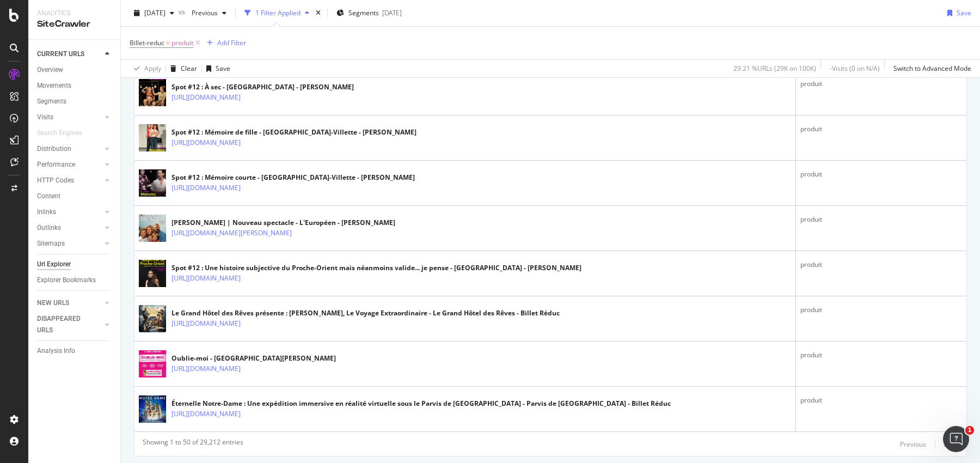 The image size is (980, 463). What do you see at coordinates (56, 164) in the screenshot?
I see `div: Performance` at bounding box center [56, 164].